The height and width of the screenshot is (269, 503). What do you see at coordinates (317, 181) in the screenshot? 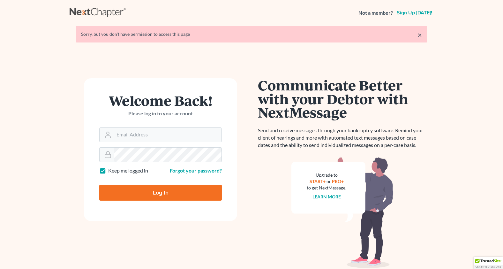
I see `a: START+` at bounding box center [317, 181].